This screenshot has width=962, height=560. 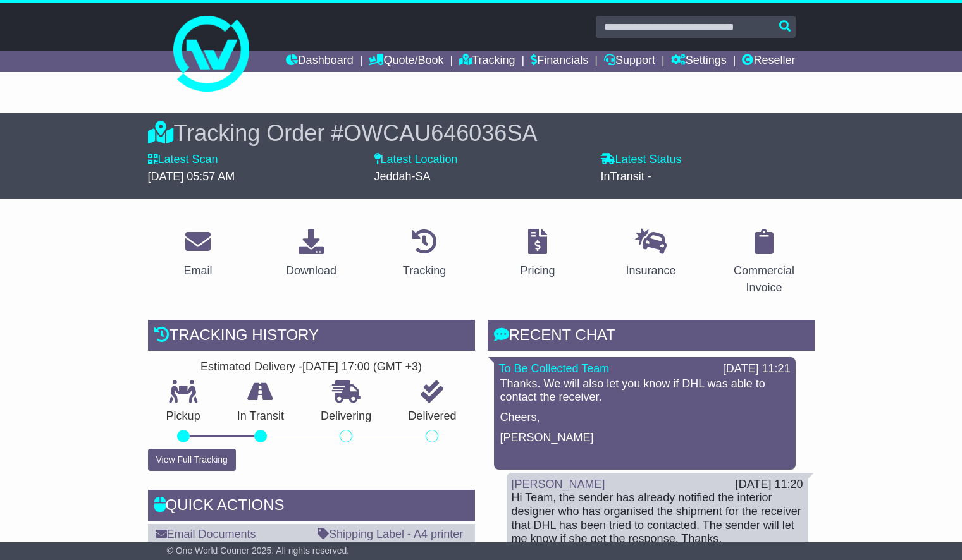 I want to click on span: Jeddah-SA, so click(x=403, y=177).